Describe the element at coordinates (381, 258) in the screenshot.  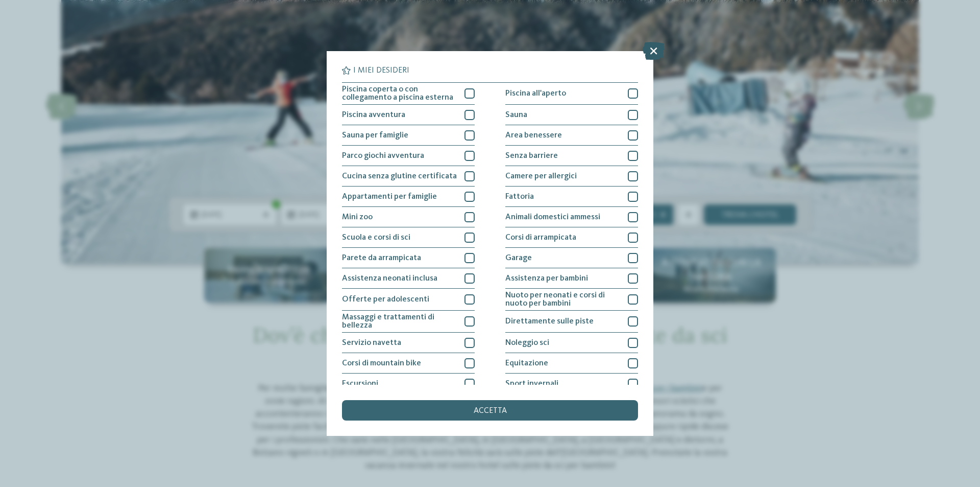
I see `span: Parete da arrampicata` at that location.